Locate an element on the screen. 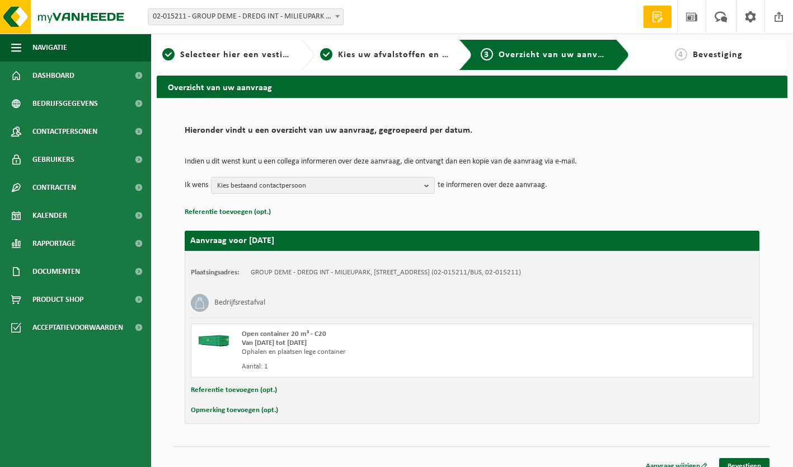 The height and width of the screenshot is (467, 793). span: 3 is located at coordinates (487, 54).